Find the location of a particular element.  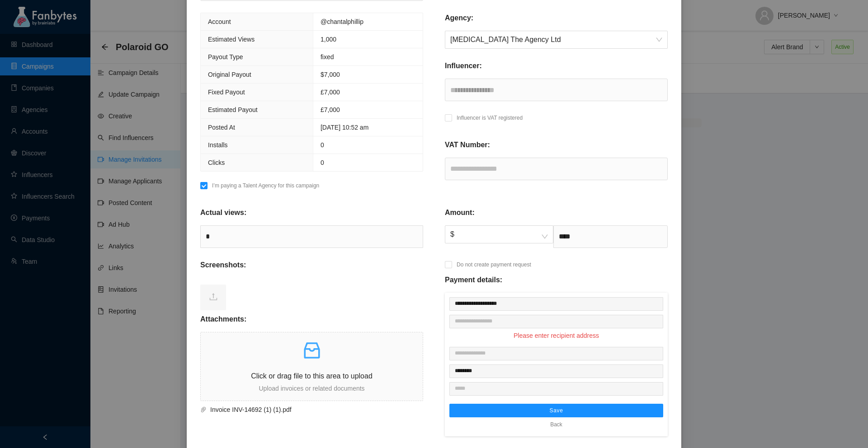

p: Actual views: is located at coordinates (223, 213).